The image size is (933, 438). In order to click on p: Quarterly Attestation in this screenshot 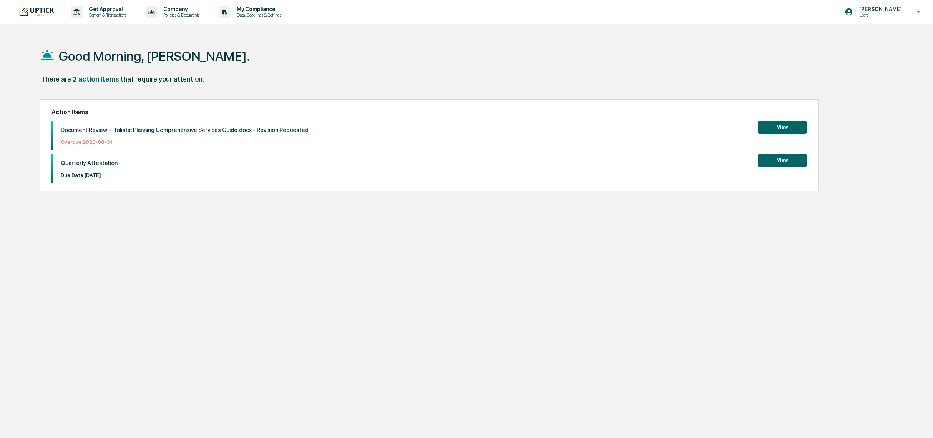, I will do `click(89, 163)`.